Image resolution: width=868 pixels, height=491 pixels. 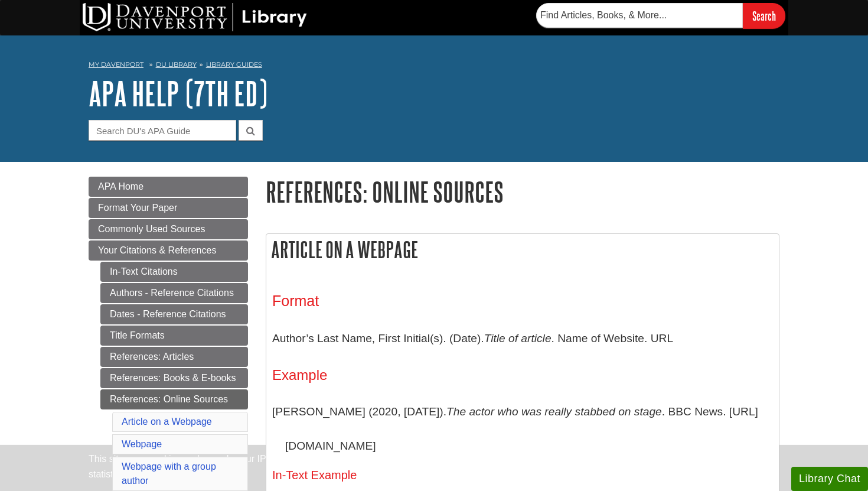 What do you see at coordinates (764, 15) in the screenshot?
I see `input: Search` at bounding box center [764, 15].